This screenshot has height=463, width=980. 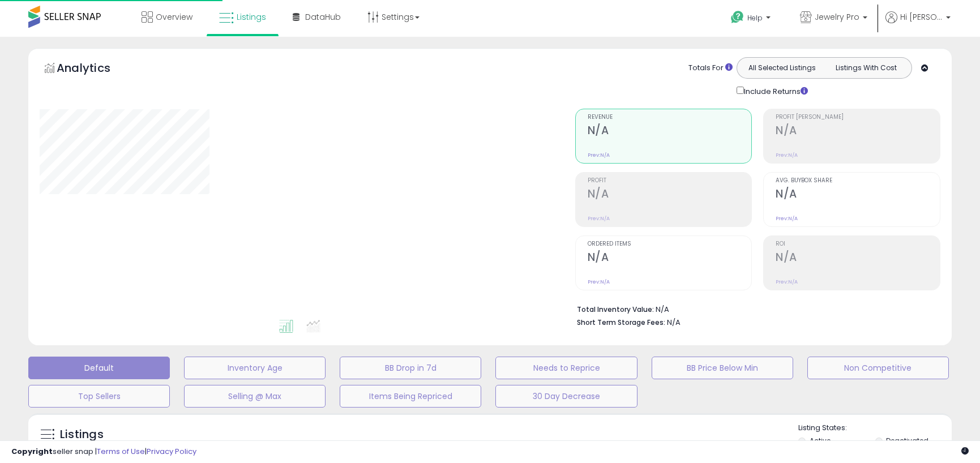 I want to click on button: 30 Day Decrease, so click(x=567, y=396).